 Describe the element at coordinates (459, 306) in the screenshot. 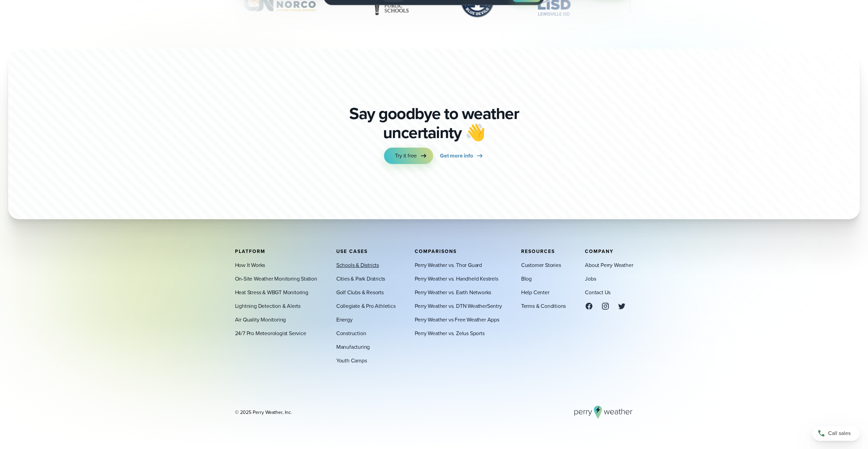

I see `a: Perry Weather vs. DTN WeatherSentry` at that location.